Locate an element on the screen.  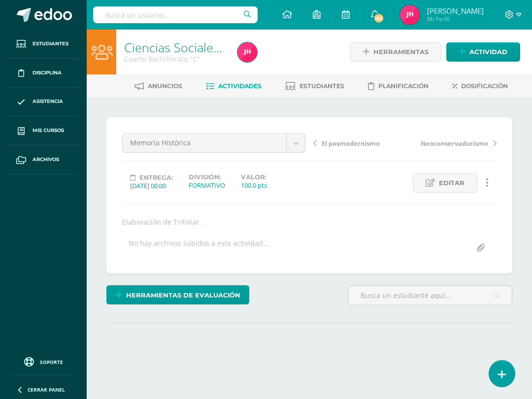
span: Mis cursos is located at coordinates (49, 131).